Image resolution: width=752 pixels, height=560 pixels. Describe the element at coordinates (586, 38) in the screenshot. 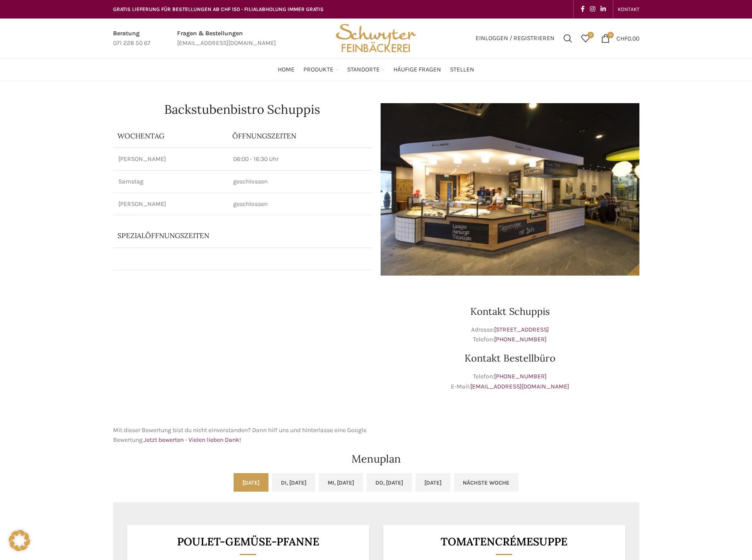

I see `a: 0` at that location.